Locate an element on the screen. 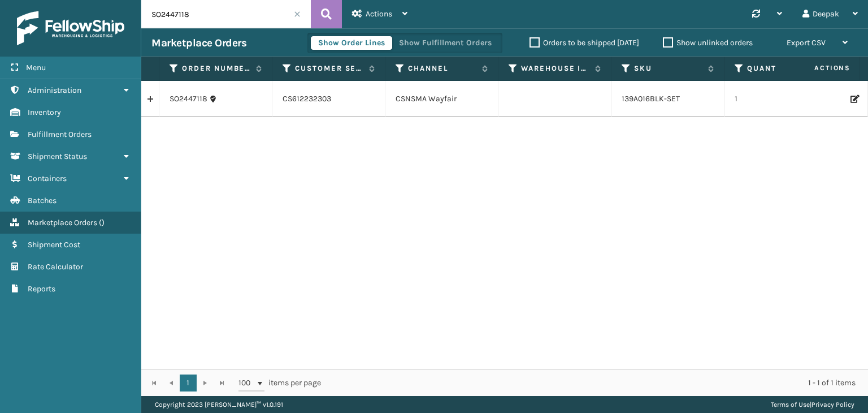 The width and height of the screenshot is (868, 413). a: SO2447118 is located at coordinates (188, 99).